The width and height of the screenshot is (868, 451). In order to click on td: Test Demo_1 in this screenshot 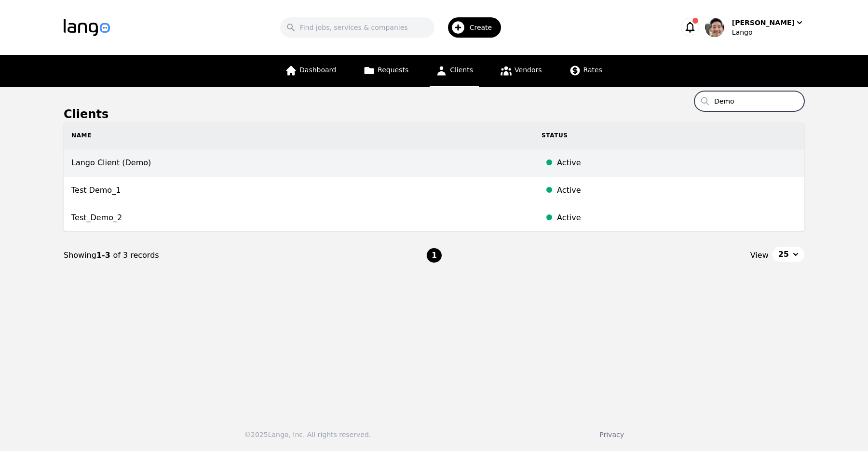, I will do `click(298, 190)`.